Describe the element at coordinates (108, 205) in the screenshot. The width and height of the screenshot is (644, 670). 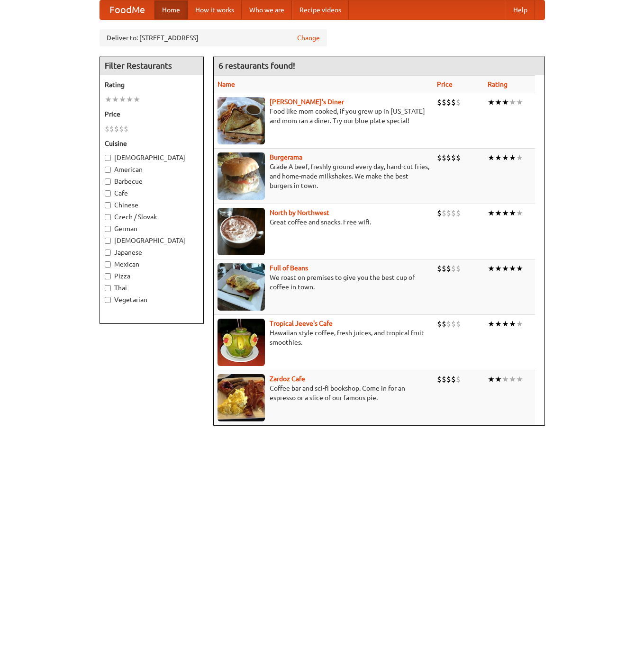
I see `input: Chinese` at that location.